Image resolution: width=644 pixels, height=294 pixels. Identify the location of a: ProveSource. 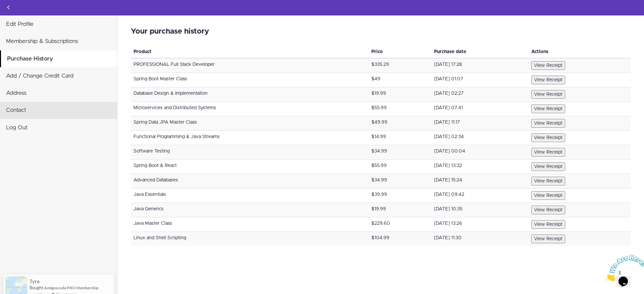
(67, 285).